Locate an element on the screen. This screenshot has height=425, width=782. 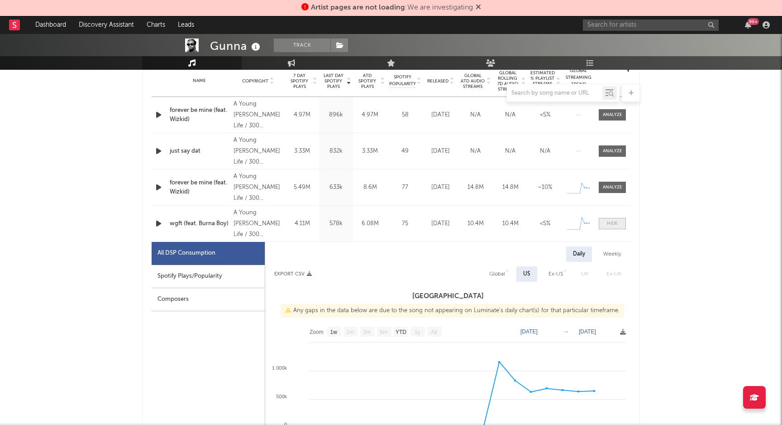
div: Name is located at coordinates (199, 81).